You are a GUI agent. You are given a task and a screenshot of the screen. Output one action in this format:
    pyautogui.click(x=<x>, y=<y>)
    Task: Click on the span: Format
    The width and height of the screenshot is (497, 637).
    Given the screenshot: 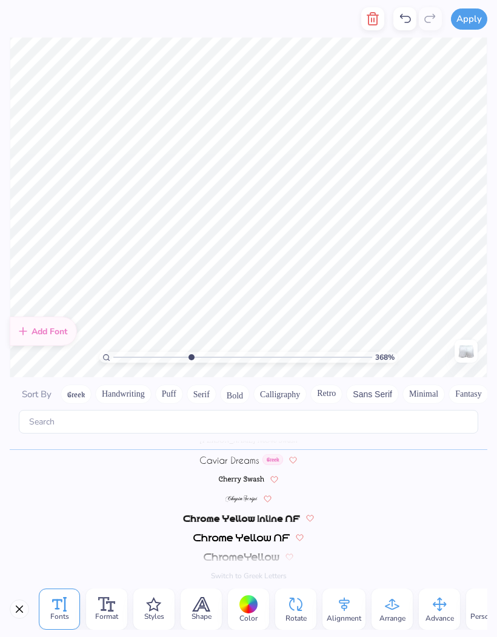 What is the action you would take?
    pyautogui.click(x=107, y=617)
    